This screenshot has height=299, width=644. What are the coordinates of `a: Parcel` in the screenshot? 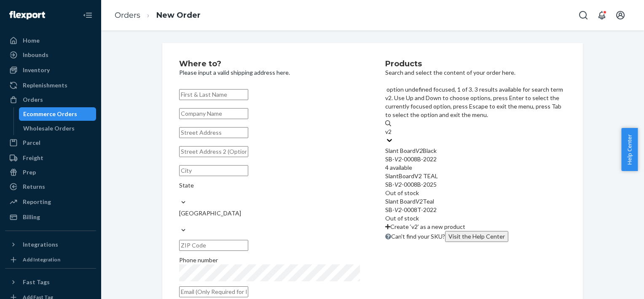 It's located at (51, 143).